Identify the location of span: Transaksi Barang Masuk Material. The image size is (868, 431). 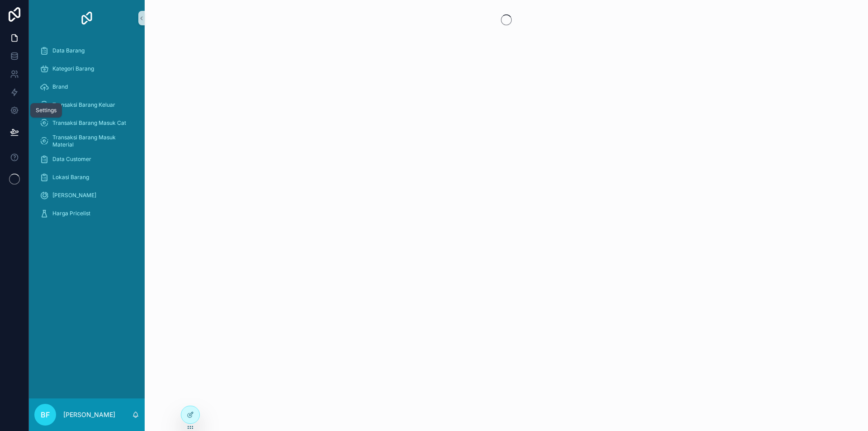
(91, 141).